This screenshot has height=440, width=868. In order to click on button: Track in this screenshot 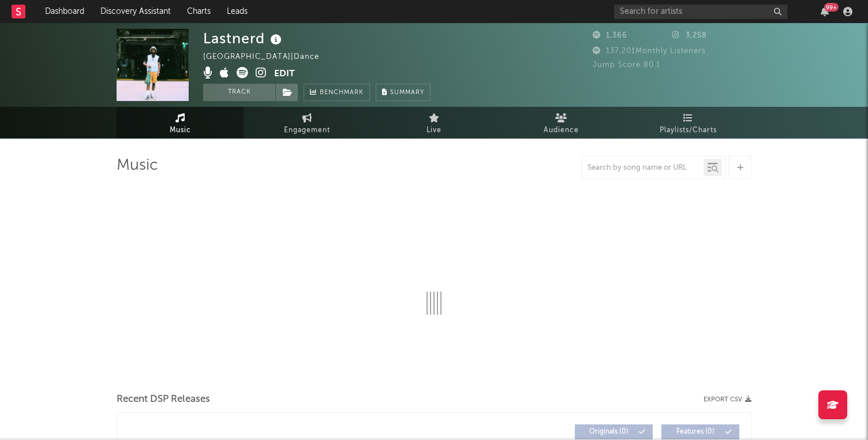, I will do `click(239, 93)`.